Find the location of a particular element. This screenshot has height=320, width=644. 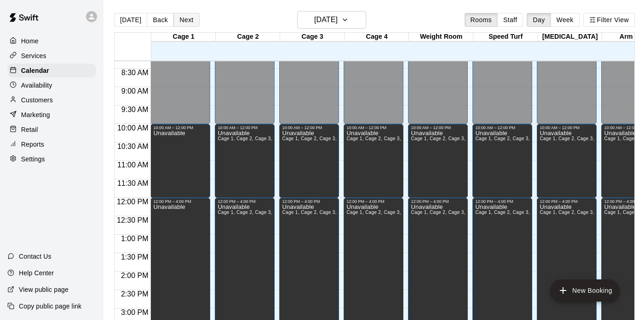

div: Cage 2 is located at coordinates (248, 37).